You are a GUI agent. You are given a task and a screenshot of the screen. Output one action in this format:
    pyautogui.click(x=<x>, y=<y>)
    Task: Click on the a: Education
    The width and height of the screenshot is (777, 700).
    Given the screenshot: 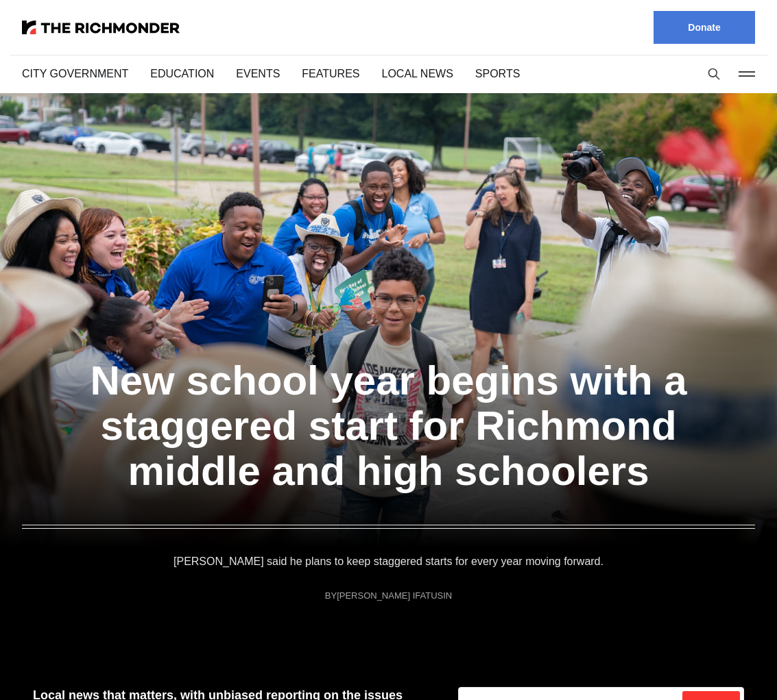 What is the action you would take?
    pyautogui.click(x=178, y=74)
    